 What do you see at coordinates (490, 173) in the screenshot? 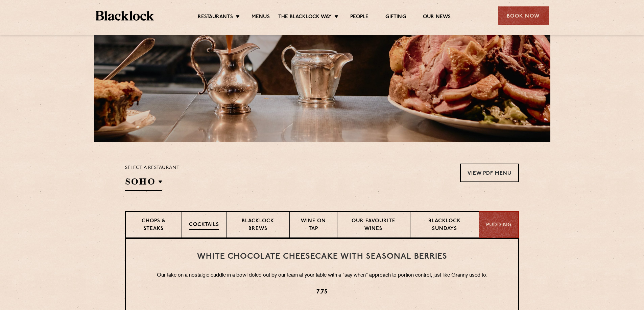
I see `a: View PDF Menu` at bounding box center [490, 173].